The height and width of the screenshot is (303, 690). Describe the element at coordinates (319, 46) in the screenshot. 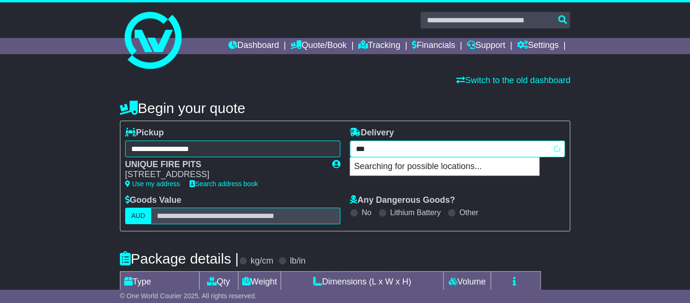

I see `a: Quote/Book` at that location.